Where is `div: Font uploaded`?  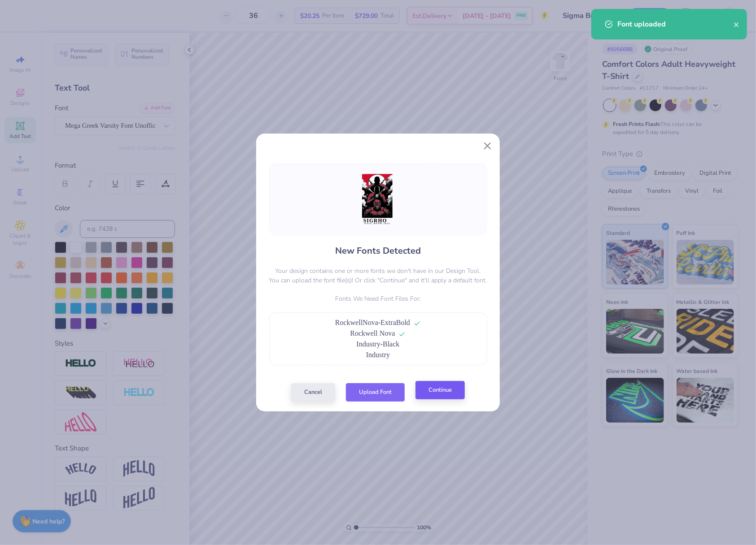
div: Font uploaded is located at coordinates (675, 24).